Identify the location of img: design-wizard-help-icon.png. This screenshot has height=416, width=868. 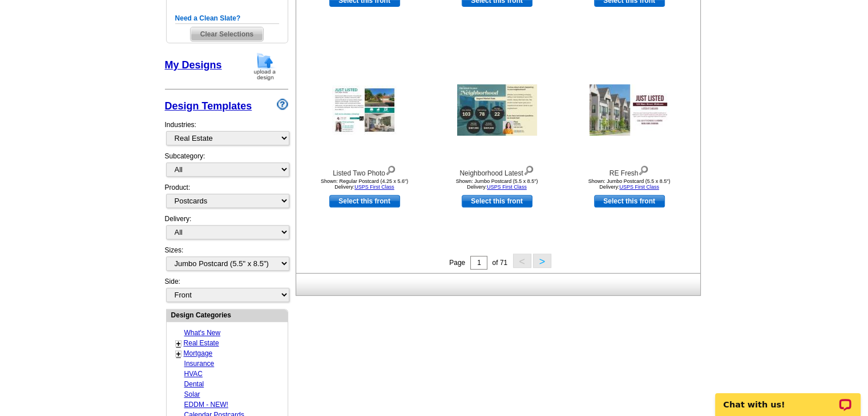
(282, 105).